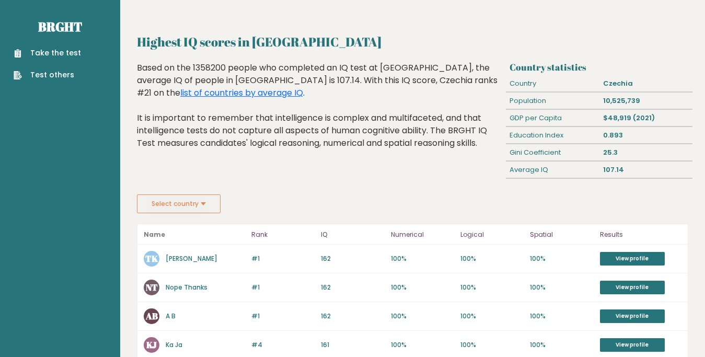 This screenshot has width=705, height=357. I want to click on button: Select country, so click(179, 204).